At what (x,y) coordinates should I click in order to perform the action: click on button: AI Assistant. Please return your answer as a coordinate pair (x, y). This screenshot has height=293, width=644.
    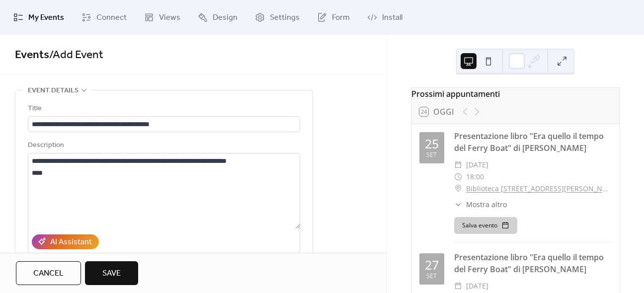
    Looking at the image, I should click on (65, 242).